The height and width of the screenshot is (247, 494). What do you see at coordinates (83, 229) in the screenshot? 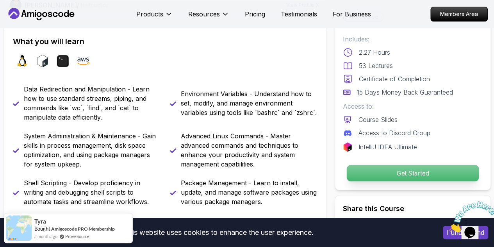
I see `a: Amigoscode PRO Membership` at bounding box center [83, 229].